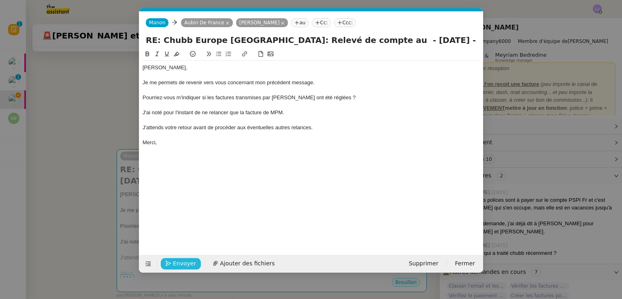  I want to click on span: Envoyer, so click(184, 263).